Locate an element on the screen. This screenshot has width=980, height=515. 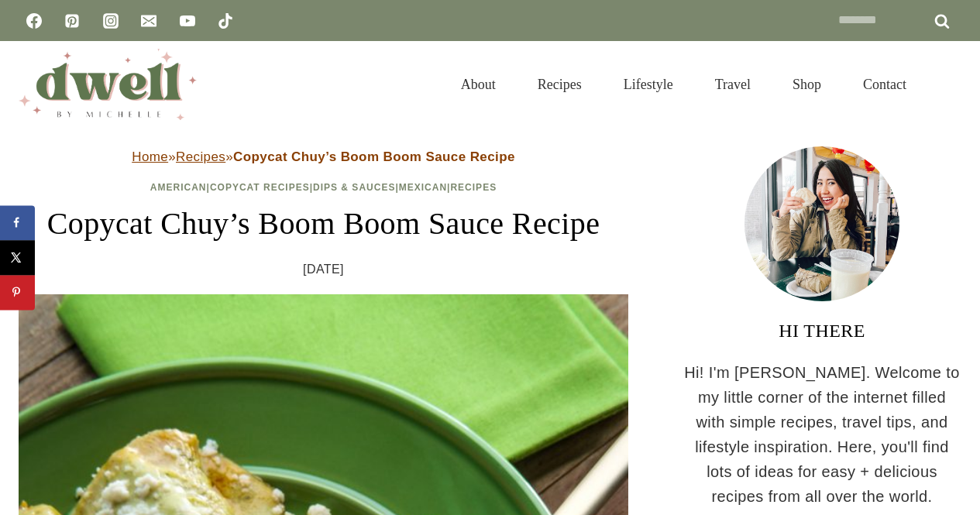
a: Copycat Recipes is located at coordinates (259, 188).